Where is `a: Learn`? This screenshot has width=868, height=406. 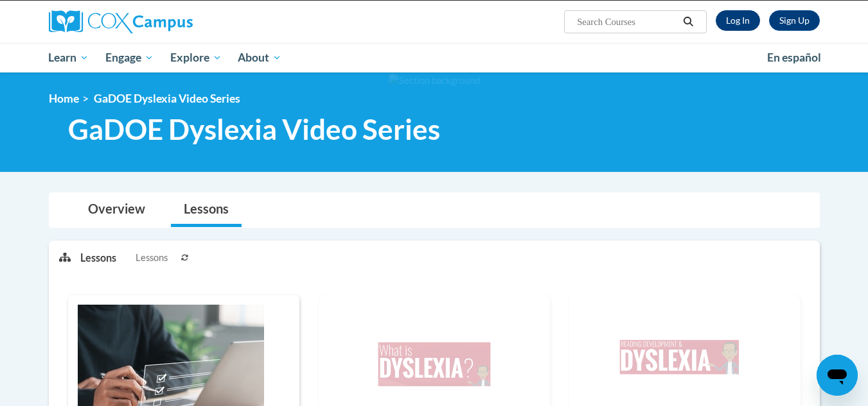 a: Learn is located at coordinates (69, 58).